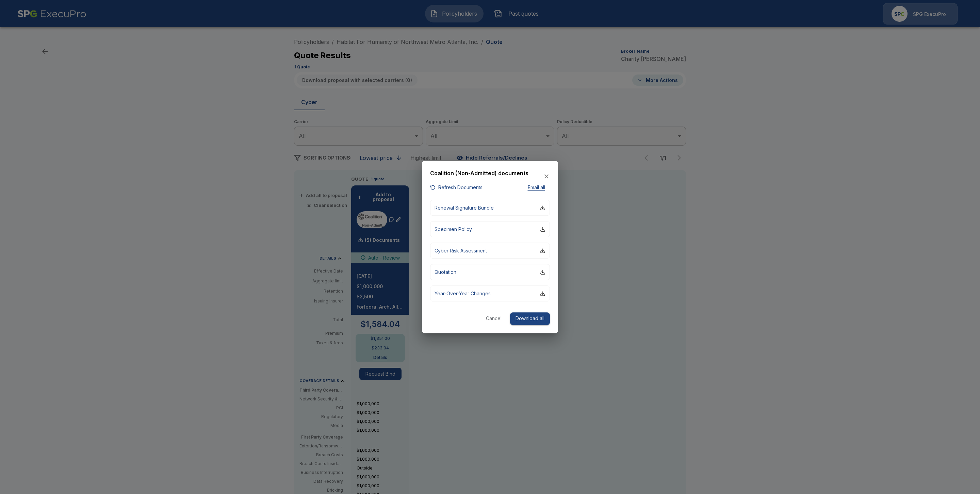  I want to click on p: Renewal Signature Bundle, so click(464, 208).